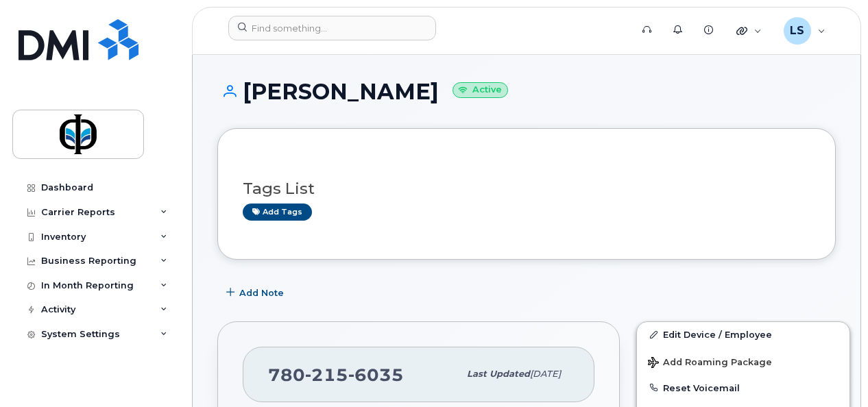 This screenshot has height=407, width=868. I want to click on a: Edit Device / Employee, so click(743, 334).